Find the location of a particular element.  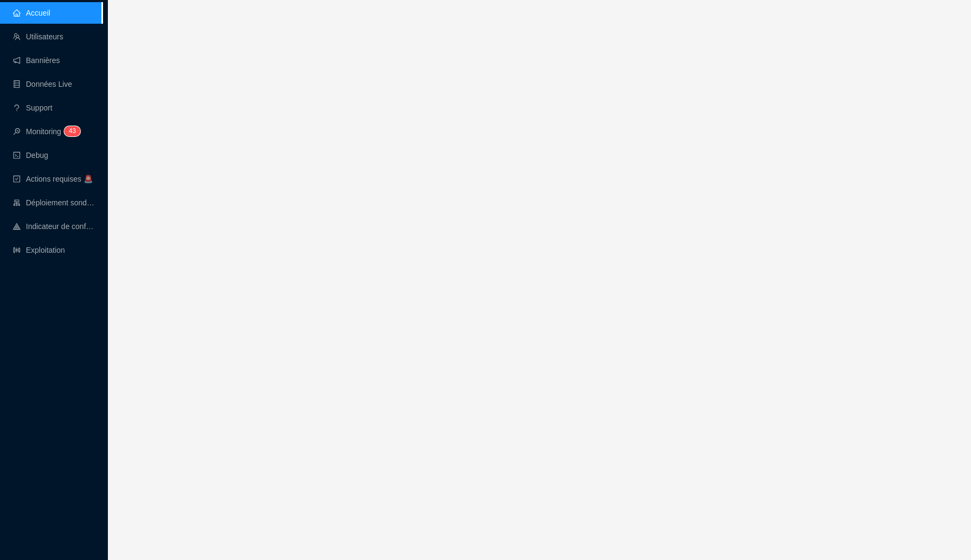

sup: 43 is located at coordinates (72, 131).